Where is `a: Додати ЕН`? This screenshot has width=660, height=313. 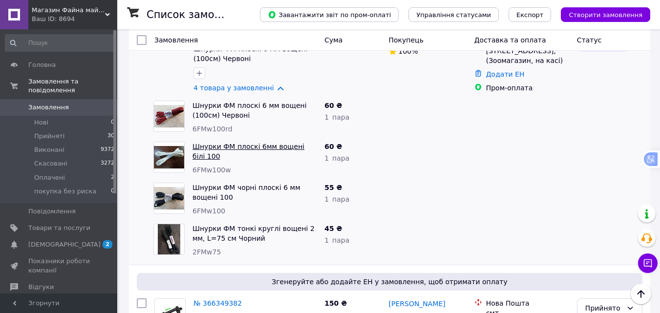
a: Додати ЕН is located at coordinates (505, 74).